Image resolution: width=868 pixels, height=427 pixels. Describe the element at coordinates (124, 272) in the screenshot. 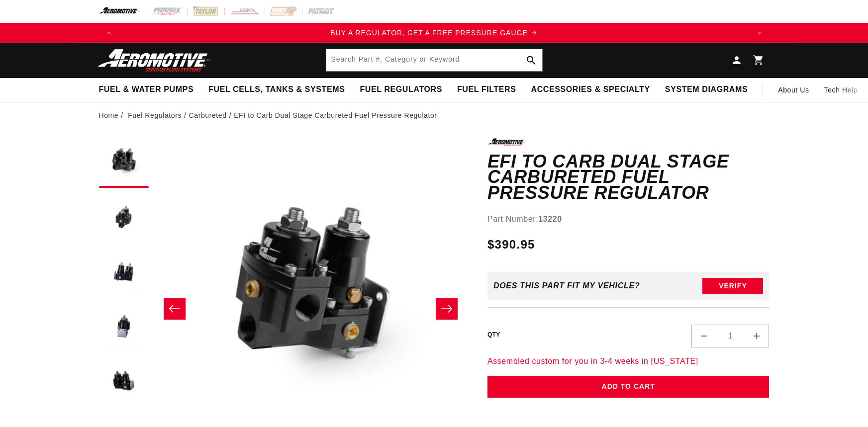

I see `button: Load image 3 in gallery view` at that location.